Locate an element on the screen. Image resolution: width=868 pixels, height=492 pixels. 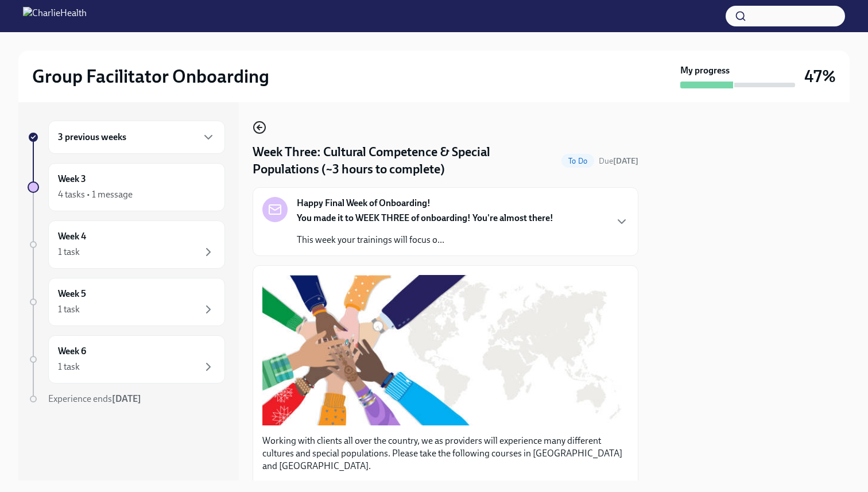
h6: Week 6 is located at coordinates (72, 351).